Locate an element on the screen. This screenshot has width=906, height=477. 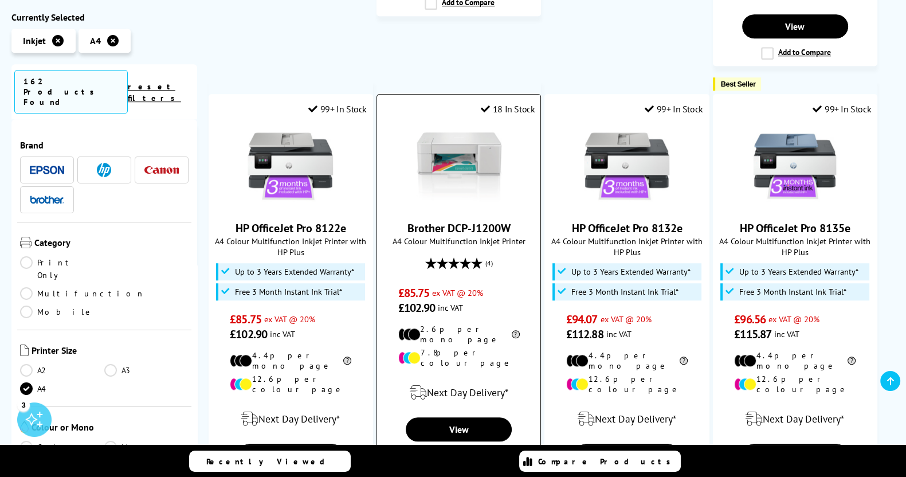
img: Epson is located at coordinates (47, 170).